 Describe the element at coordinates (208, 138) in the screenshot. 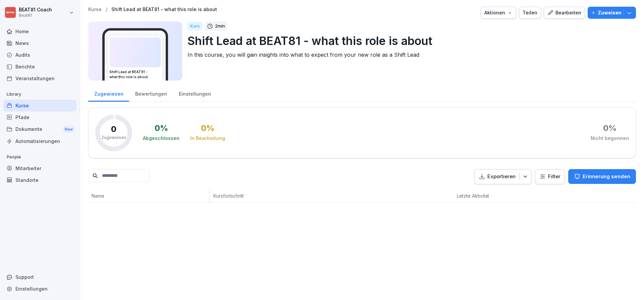

I see `div: In Bearbeitung` at that location.